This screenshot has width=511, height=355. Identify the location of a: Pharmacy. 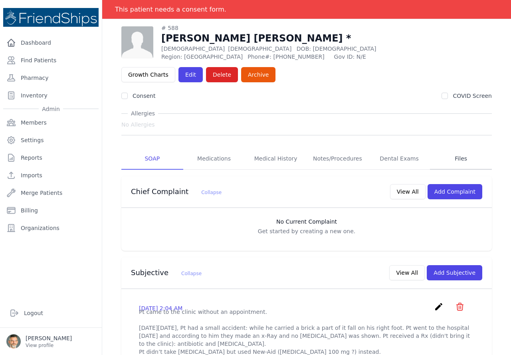
(51, 78).